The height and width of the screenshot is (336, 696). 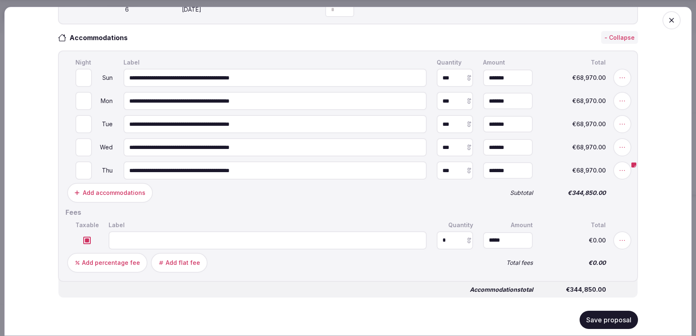 What do you see at coordinates (179, 263) in the screenshot?
I see `button: Add flat fee` at bounding box center [179, 263].